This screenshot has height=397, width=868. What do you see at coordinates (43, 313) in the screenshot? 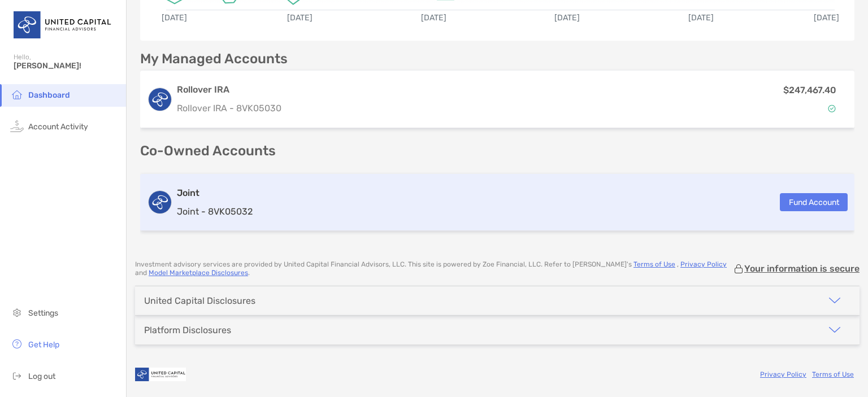
I see `span: Settings` at bounding box center [43, 313].